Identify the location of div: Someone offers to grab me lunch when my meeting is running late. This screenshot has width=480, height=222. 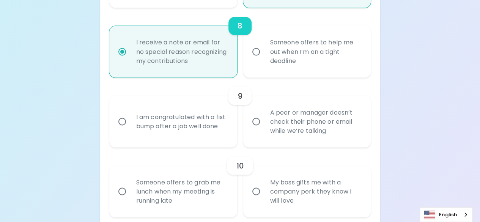
(181, 191).